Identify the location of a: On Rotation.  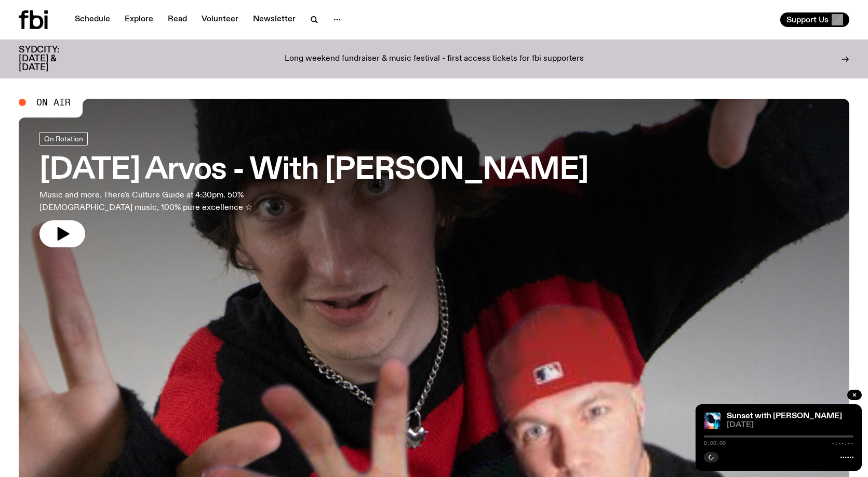
(63, 139).